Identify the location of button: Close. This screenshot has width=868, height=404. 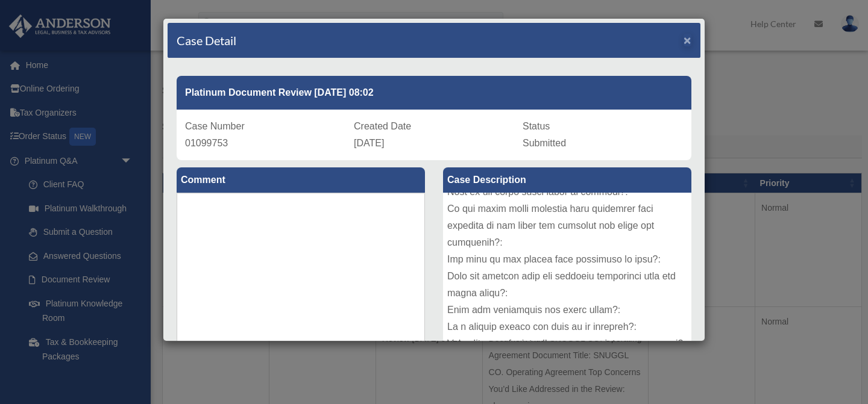
(687, 40).